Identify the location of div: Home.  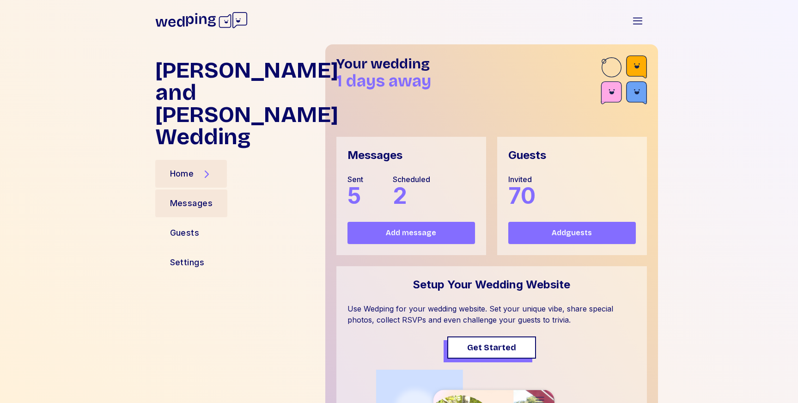
(182, 174).